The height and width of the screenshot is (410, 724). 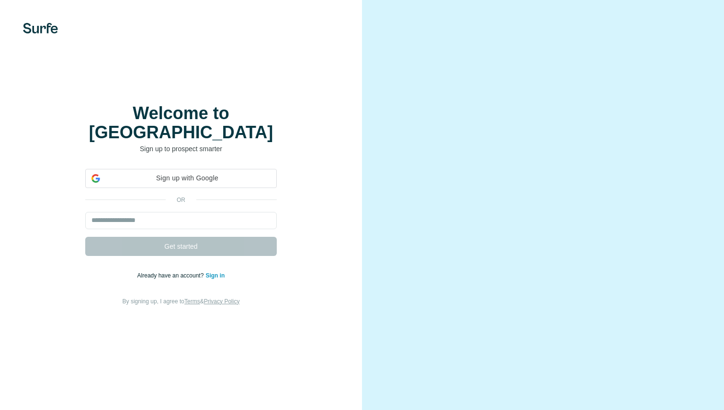 What do you see at coordinates (187, 178) in the screenshot?
I see `span: Sign up with Google` at bounding box center [187, 178].